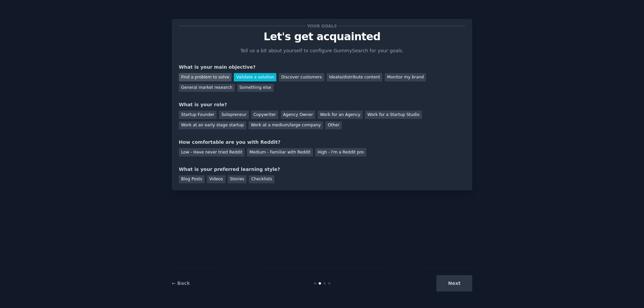 This screenshot has height=308, width=644. What do you see at coordinates (322, 142) in the screenshot?
I see `div: How comfortable are you with Reddit?` at bounding box center [322, 142].